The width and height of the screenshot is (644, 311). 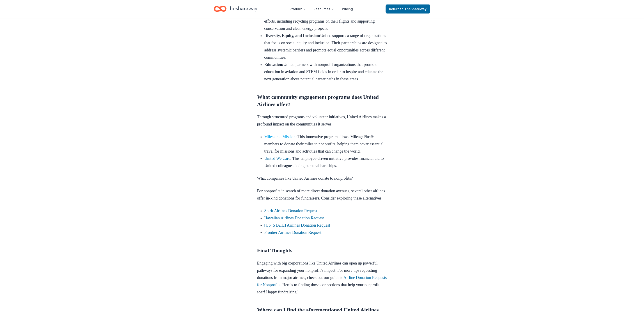 What do you see at coordinates (326, 71) in the screenshot?
I see `li: United partners with nonprofit organizations that promote education in aviation and STEM fields i...` at bounding box center [326, 71].